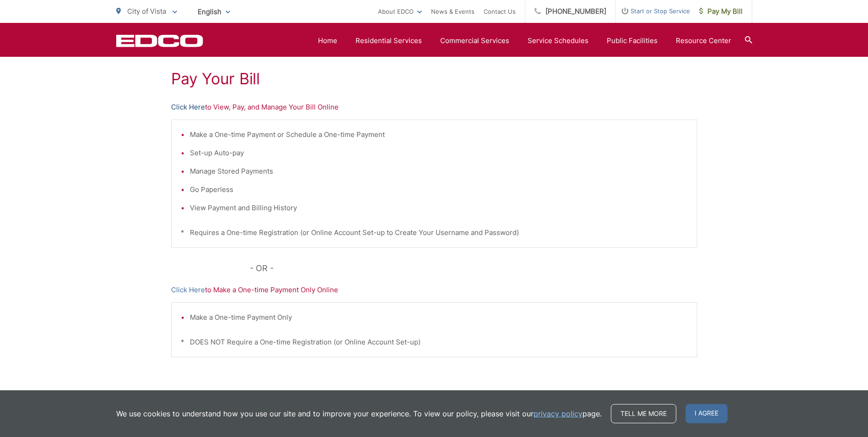 The width and height of the screenshot is (868, 437). I want to click on li: View Payment and Billing History, so click(439, 208).